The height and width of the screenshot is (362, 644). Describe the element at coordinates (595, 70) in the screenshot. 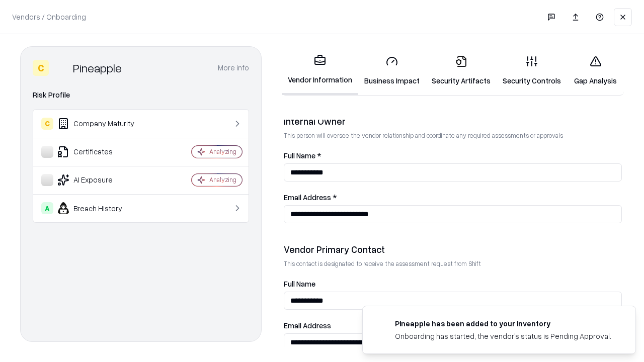

I see `a: Gap Analysis` at that location.